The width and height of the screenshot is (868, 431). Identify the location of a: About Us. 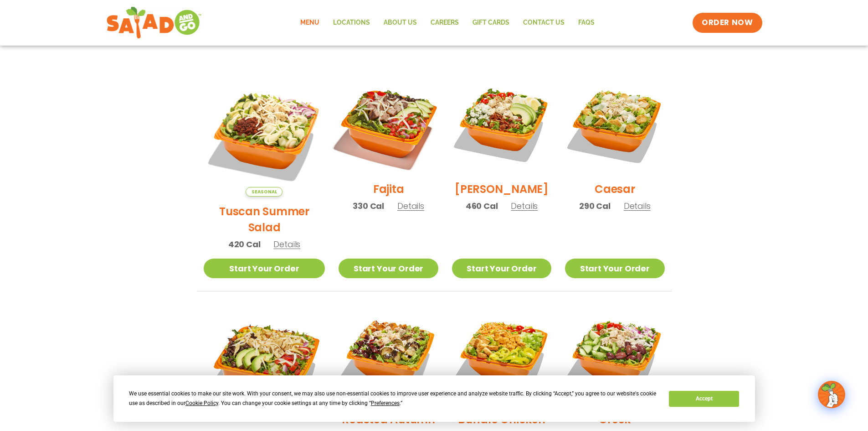
(400, 23).